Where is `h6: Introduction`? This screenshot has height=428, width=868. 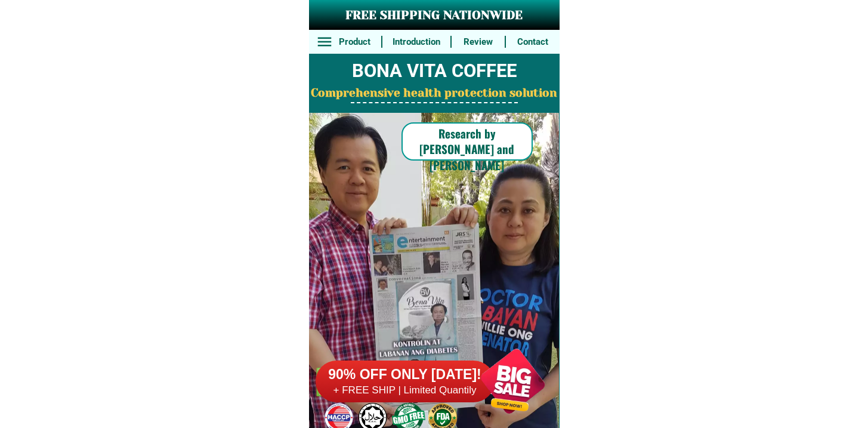
h6: Introduction is located at coordinates (416, 42).